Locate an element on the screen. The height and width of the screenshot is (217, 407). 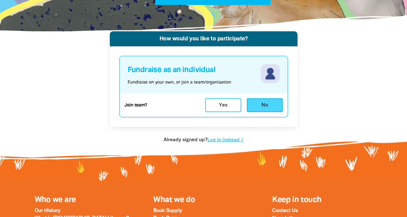
a: What we do is located at coordinates (174, 200).